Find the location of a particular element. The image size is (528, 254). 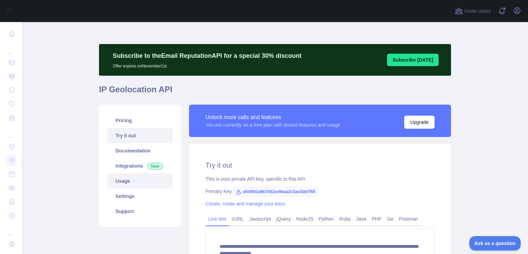

p: Offer expires on November 1st. is located at coordinates (207, 65).